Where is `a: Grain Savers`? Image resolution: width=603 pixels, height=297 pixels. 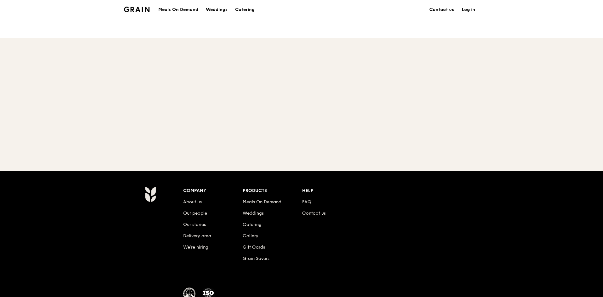 a: Grain Savers is located at coordinates (256, 259).